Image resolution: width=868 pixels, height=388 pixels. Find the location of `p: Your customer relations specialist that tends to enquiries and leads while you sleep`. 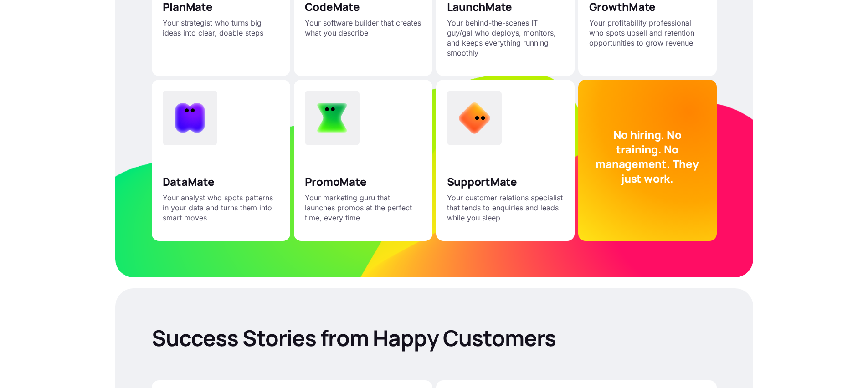

p: Your customer relations specialist that tends to enquiries and leads while you sleep is located at coordinates (506, 208).